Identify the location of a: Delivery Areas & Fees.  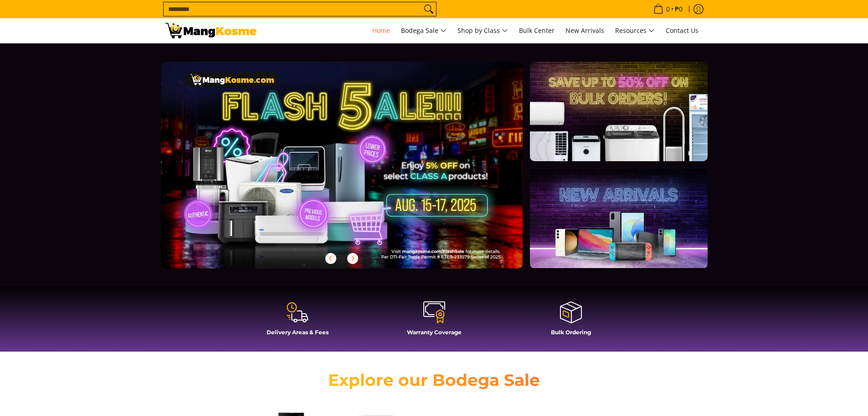
(297, 321).